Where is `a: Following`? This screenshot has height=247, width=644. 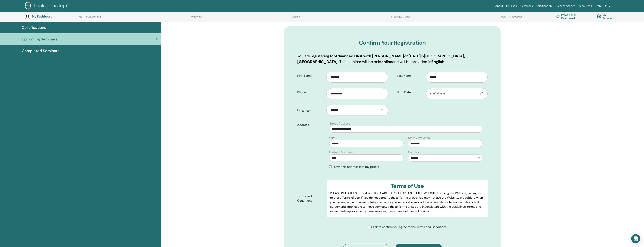 a: Following is located at coordinates (197, 18).